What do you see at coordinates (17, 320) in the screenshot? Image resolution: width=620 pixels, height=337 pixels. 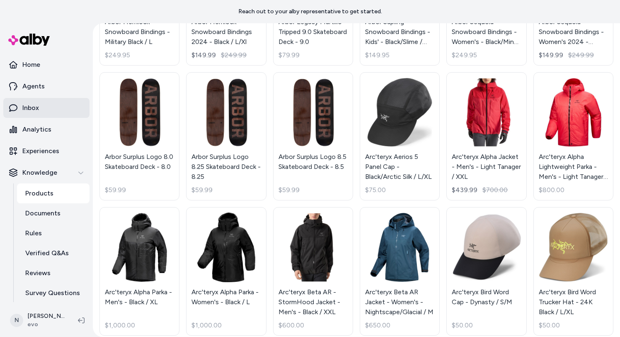 I see `span: N` at bounding box center [17, 320].